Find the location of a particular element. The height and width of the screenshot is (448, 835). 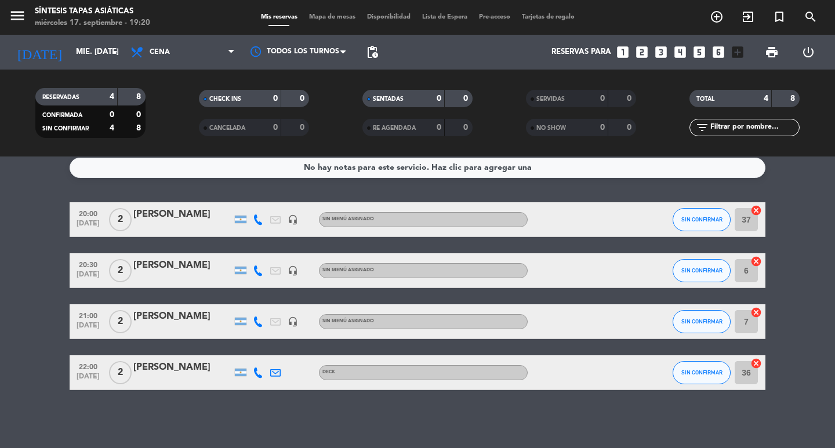

i: menu is located at coordinates (17, 16).